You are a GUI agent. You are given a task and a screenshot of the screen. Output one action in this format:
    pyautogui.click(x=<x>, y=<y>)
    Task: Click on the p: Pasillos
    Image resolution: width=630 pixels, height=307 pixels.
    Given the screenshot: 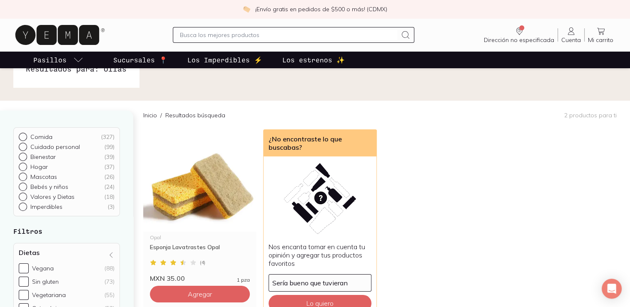 What is the action you would take?
    pyautogui.click(x=50, y=60)
    